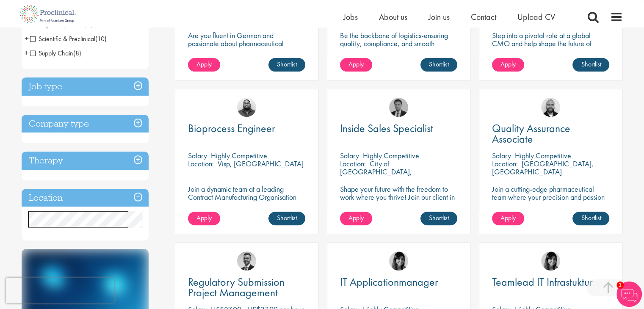 This screenshot has width=644, height=309. What do you see at coordinates (550, 107) in the screenshot?
I see `a: Jordan Kiely` at bounding box center [550, 107].